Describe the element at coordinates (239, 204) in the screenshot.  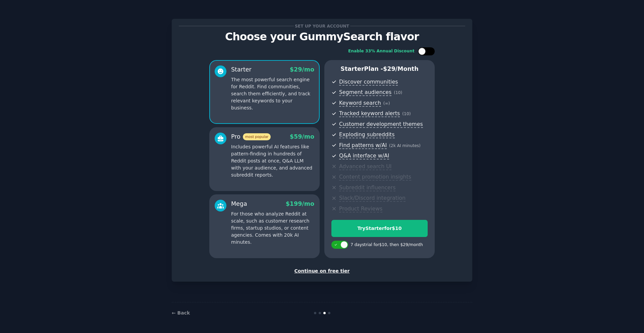
I see `div: Mega` at that location.